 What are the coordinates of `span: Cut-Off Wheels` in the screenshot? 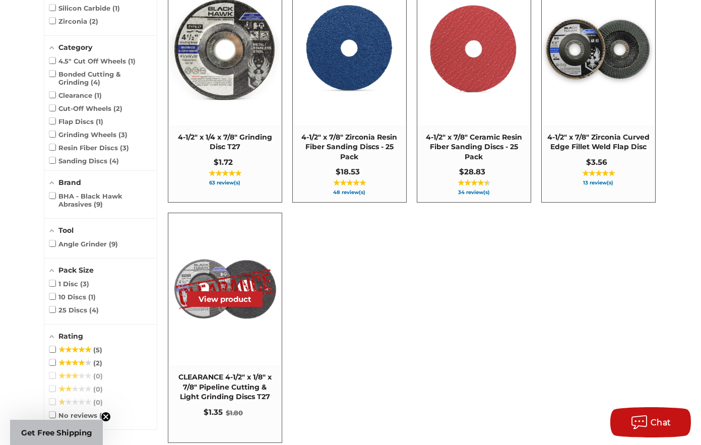 It's located at (86, 108).